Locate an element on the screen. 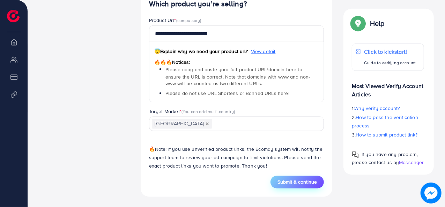 This screenshot has height=207, width=445. p: Click to kickstart! is located at coordinates (390, 51).